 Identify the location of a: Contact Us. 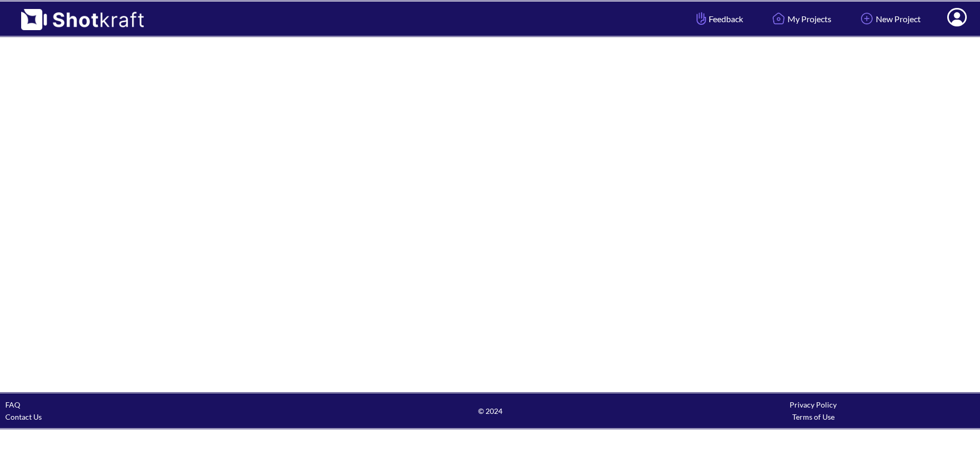
(23, 416).